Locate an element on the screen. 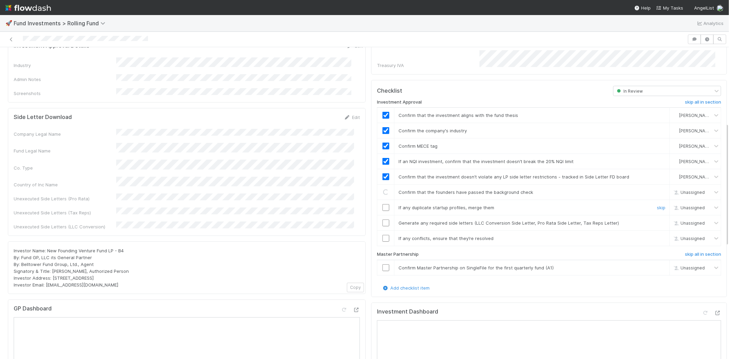  h6: Investment Approval is located at coordinates (399, 102).